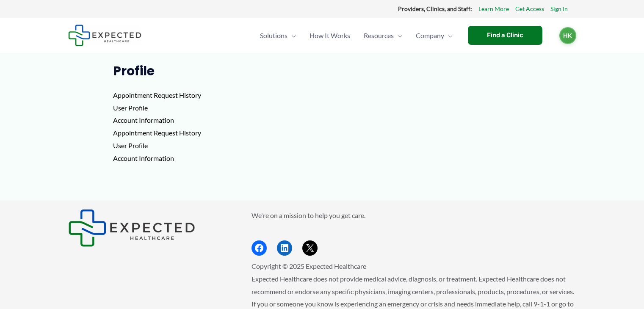 The width and height of the screenshot is (644, 309). What do you see at coordinates (278, 36) in the screenshot?
I see `a: SolutionsMenu Toggle` at bounding box center [278, 36].